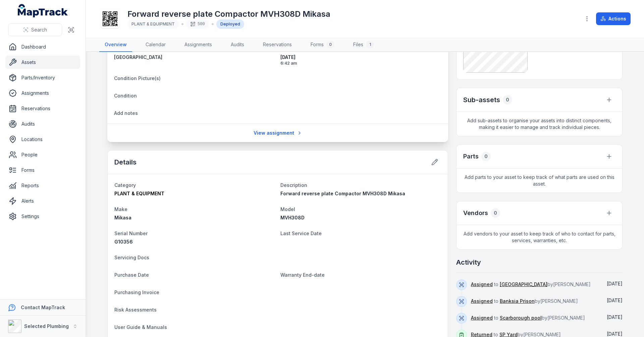 The height and width of the screenshot is (337, 644). What do you see at coordinates (47, 326) in the screenshot?
I see `strong: Selected Plumbing` at bounding box center [47, 326].